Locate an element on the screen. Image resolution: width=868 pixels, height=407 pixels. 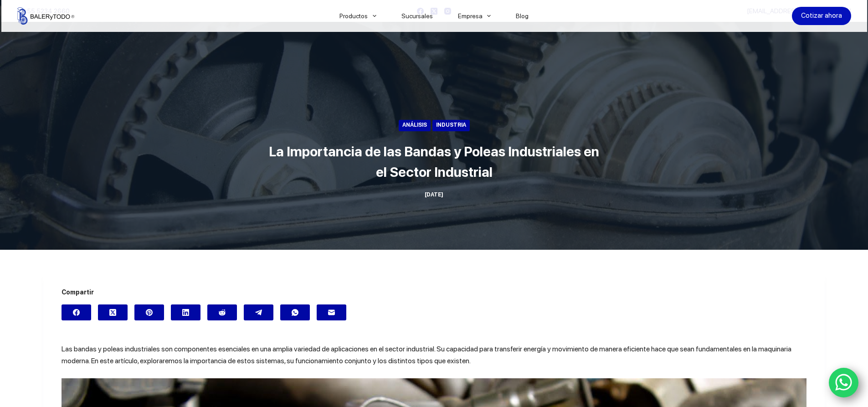
a: LinkedIn is located at coordinates (186, 312).